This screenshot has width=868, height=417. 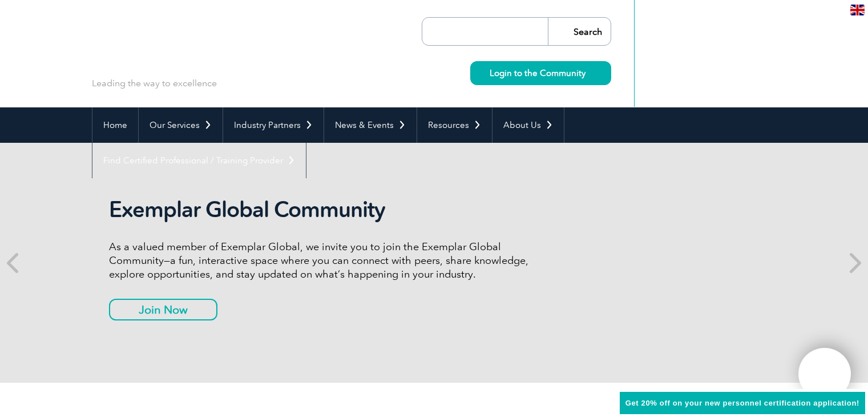 What do you see at coordinates (180, 125) in the screenshot?
I see `a: Our Services` at bounding box center [180, 125].